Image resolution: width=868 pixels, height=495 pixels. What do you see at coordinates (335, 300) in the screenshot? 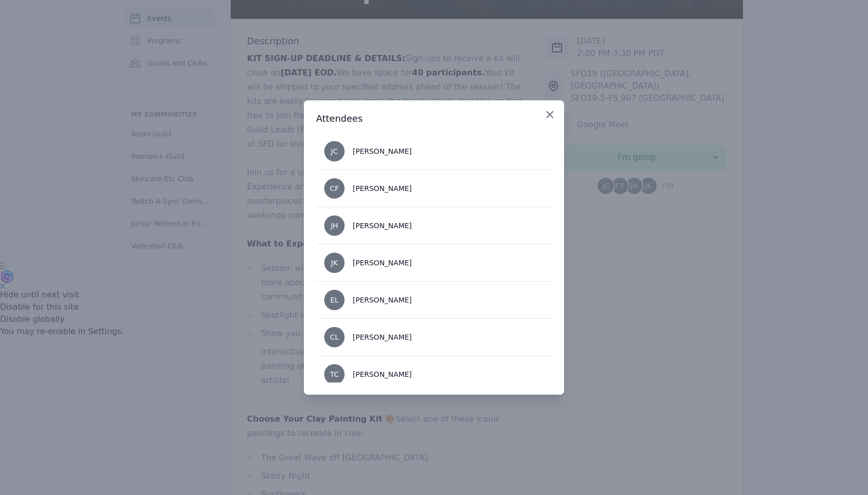
I see `span: EL` at bounding box center [335, 300].